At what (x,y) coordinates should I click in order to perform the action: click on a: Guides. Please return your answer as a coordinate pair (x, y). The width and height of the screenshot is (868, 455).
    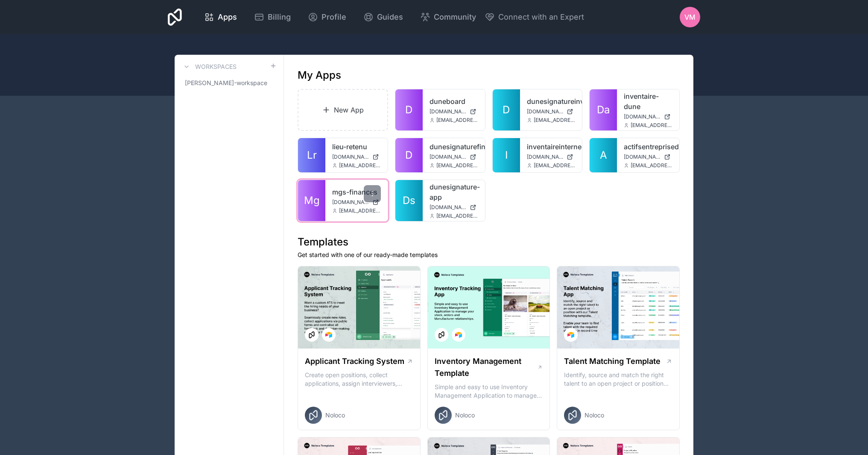
    Looking at the image, I should click on (383, 17).